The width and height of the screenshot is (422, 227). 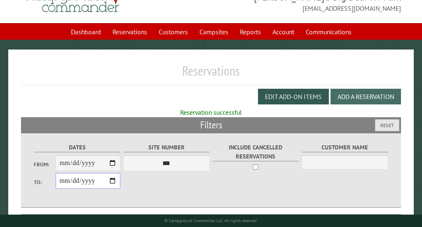 What do you see at coordinates (293, 96) in the screenshot?
I see `button: Edit Add-on Items` at bounding box center [293, 96].